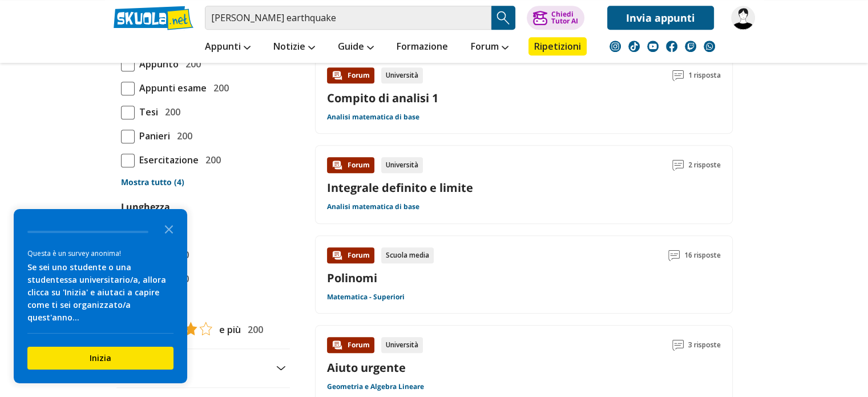 The height and width of the screenshot is (397, 868). I want to click on span: Esercitazione, so click(167, 160).